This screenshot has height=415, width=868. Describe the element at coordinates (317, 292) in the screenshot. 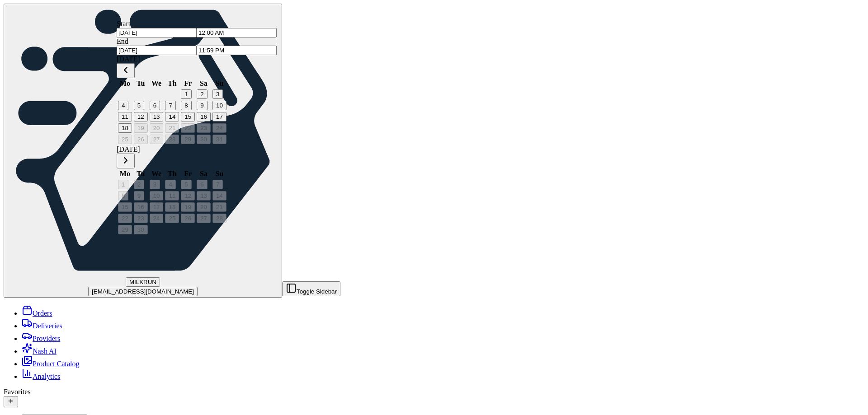

I see `span: Toggle Sidebar` at that location.